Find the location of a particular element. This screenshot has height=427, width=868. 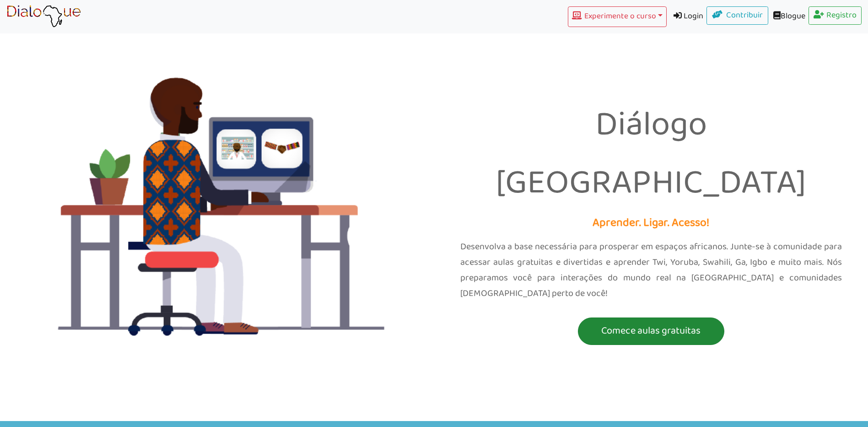

font: Contribuir is located at coordinates (744, 15).